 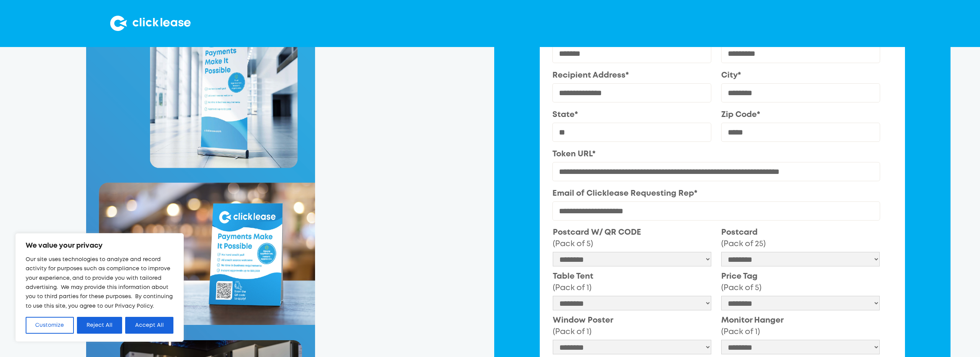 I want to click on span: (Pack of 25), so click(x=743, y=244).